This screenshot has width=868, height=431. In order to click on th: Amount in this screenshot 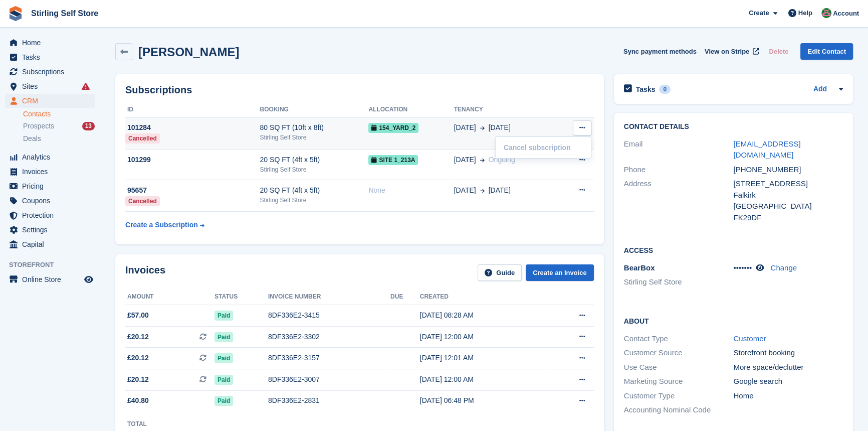, I will do `click(170, 297)`.